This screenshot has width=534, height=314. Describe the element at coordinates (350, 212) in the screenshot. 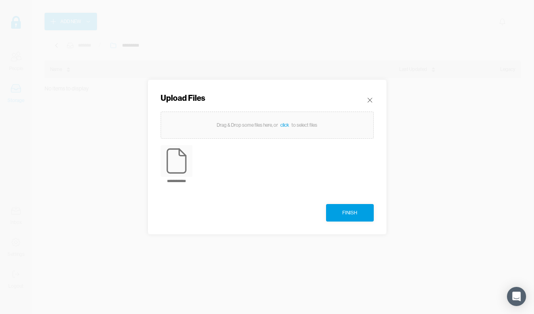

I see `div: Finish` at that location.